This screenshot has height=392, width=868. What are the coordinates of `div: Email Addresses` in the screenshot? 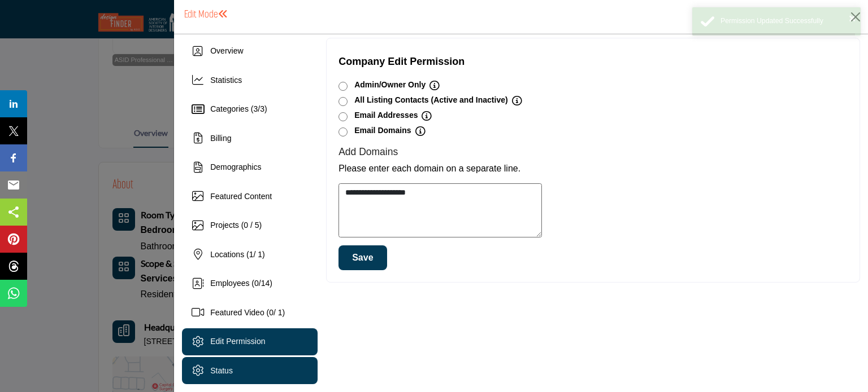 It's located at (386, 115).